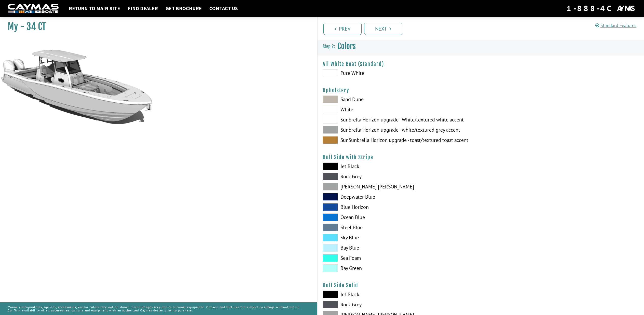 This screenshot has width=644, height=315. Describe the element at coordinates (399, 228) in the screenshot. I see `label: Steel Blue` at that location.